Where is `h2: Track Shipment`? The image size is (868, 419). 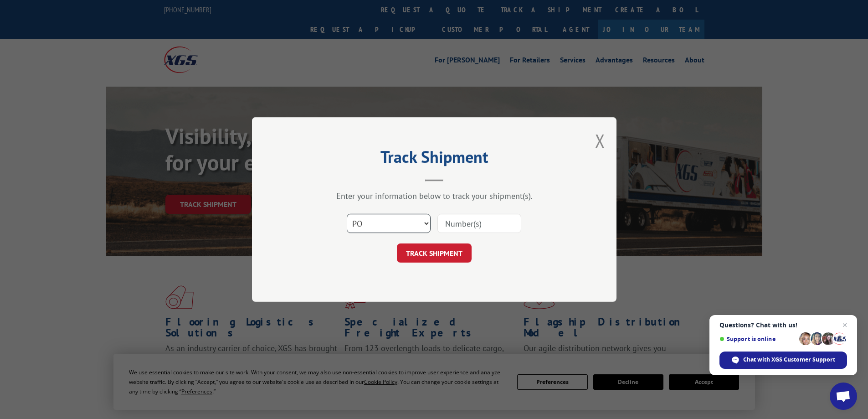 h2: Track Shipment is located at coordinates (434, 159).